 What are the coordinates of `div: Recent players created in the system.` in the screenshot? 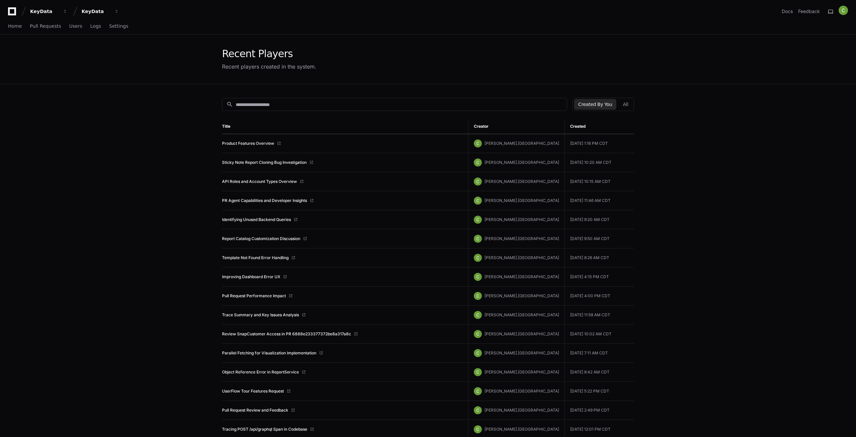 It's located at (269, 67).